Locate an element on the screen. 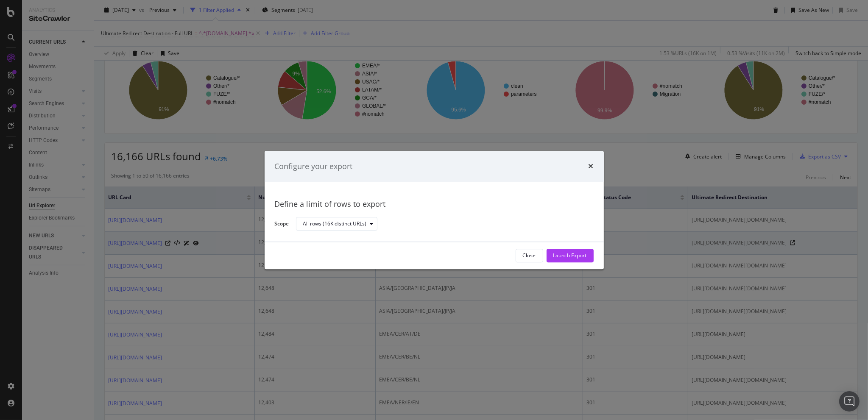 This screenshot has height=420, width=868. div: All rows (16K distinct URLs) is located at coordinates (335, 225).